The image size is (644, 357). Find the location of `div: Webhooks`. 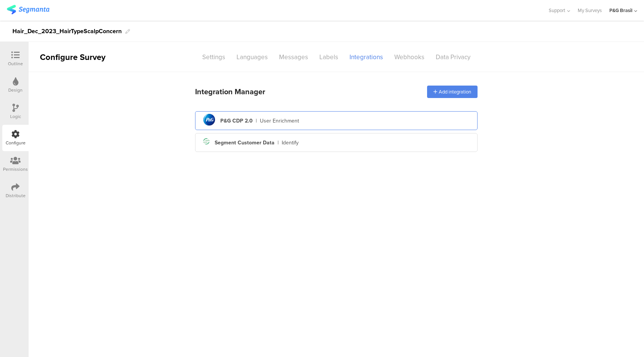

div: Webhooks is located at coordinates (409, 57).